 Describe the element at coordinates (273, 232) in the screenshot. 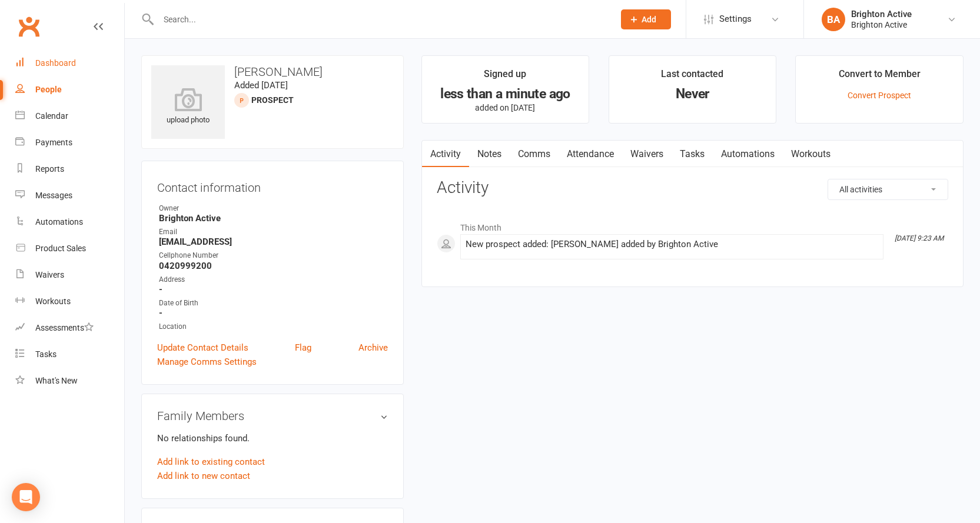

I see `div: Email` at that location.